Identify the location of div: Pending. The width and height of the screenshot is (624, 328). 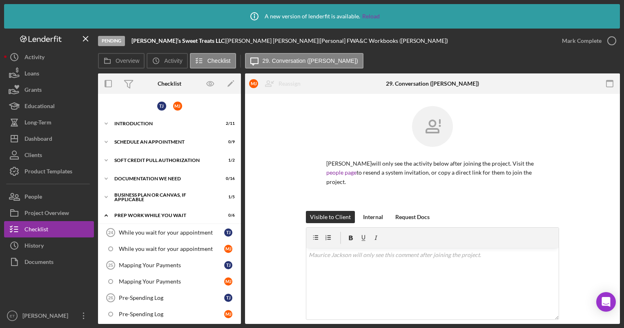
(111, 41).